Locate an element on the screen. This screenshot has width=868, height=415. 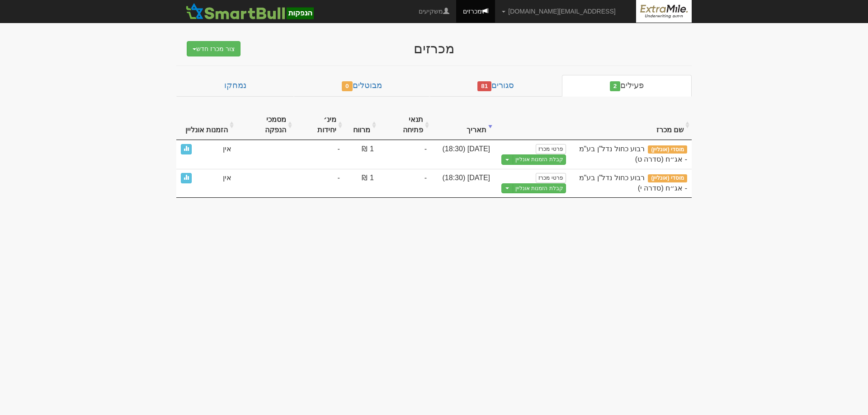
span: 0 is located at coordinates (347, 86).